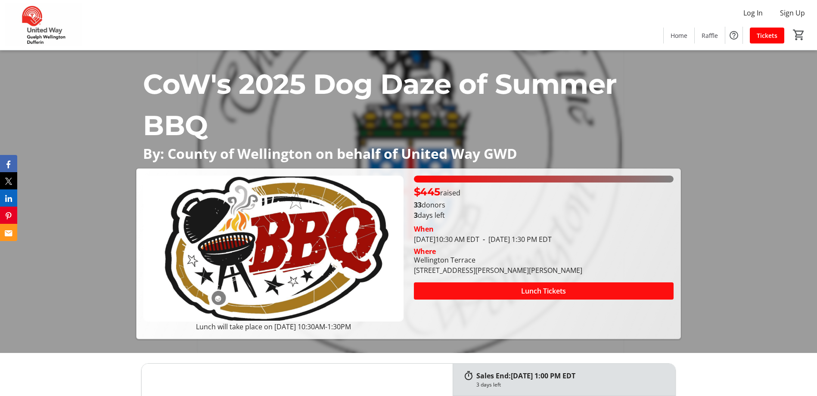  Describe the element at coordinates (543, 179) in the screenshot. I see `div: 100% of fundraising goal reached` at that location.